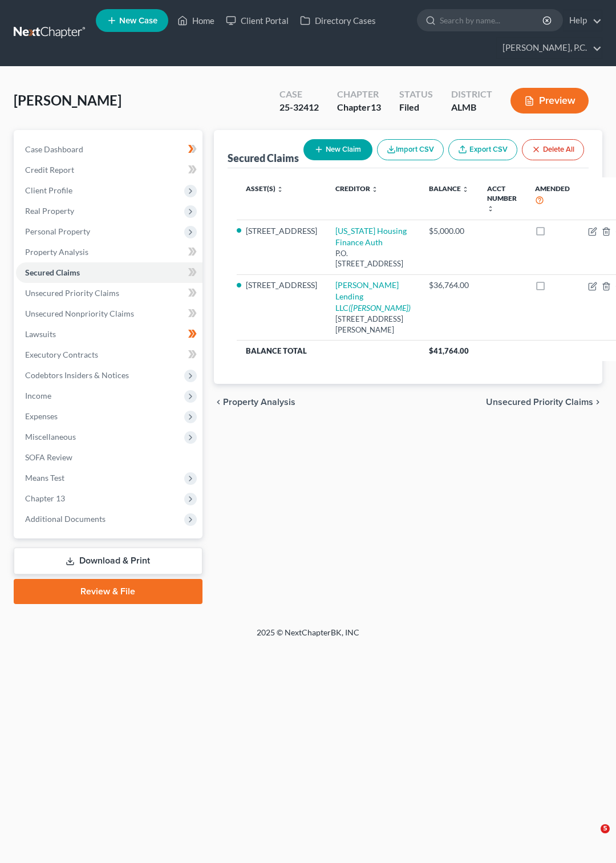 This screenshot has width=616, height=863. What do you see at coordinates (549, 100) in the screenshot?
I see `button: Preview` at bounding box center [549, 100].